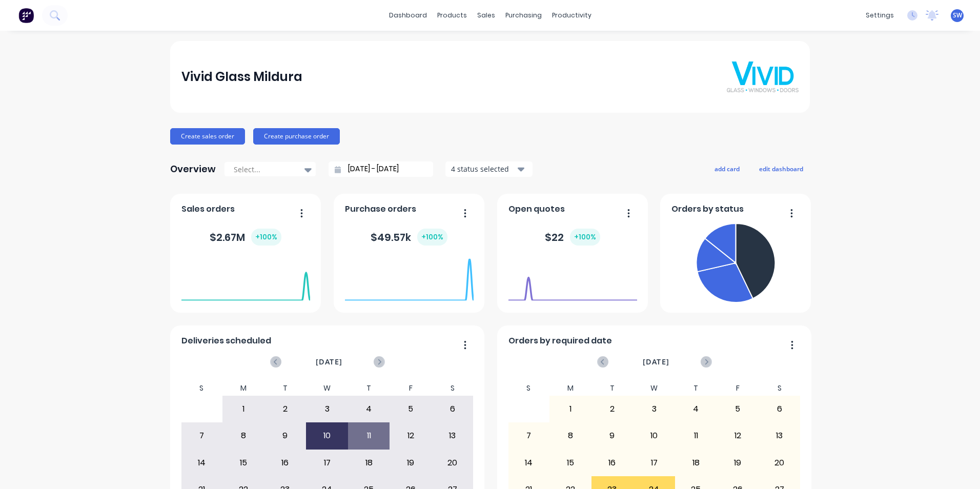  I want to click on img: Factory, so click(26, 15).